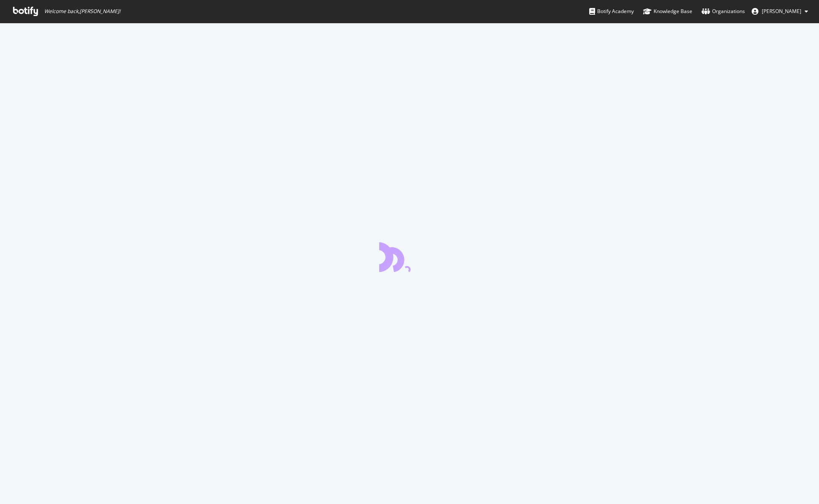  I want to click on div: Knowledge Base, so click(667, 11).